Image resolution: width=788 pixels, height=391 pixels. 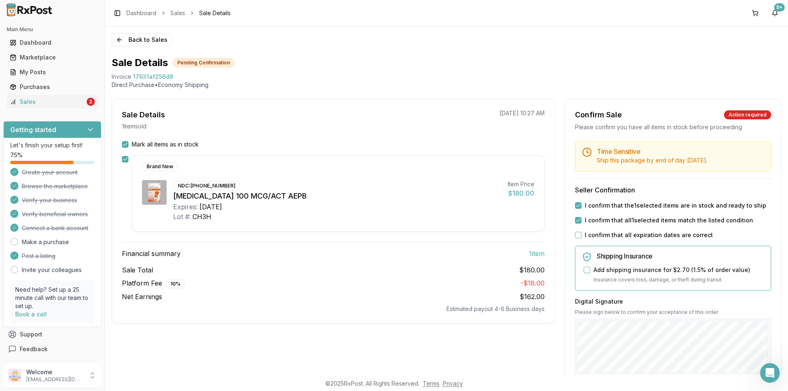 What do you see at coordinates (31, 314) in the screenshot?
I see `a: Book a call` at bounding box center [31, 314].